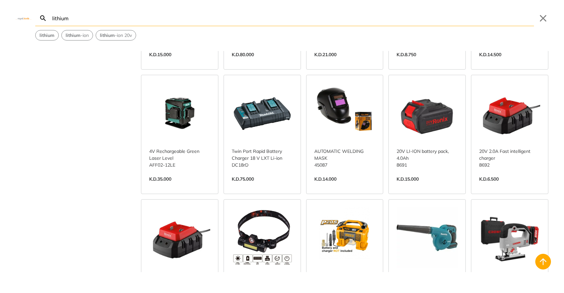 The width and height of the screenshot is (564, 293). I want to click on img: Close, so click(24, 18).